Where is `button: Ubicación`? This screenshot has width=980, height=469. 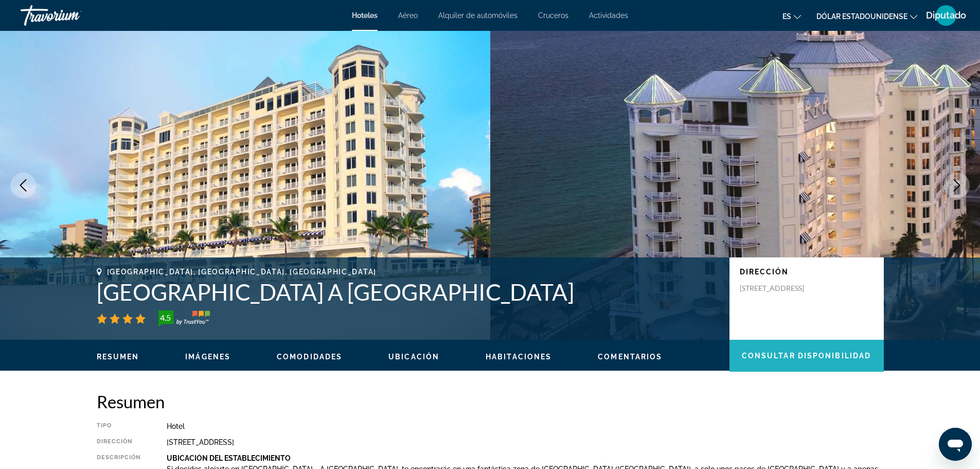
button: Ubicación is located at coordinates (414, 357).